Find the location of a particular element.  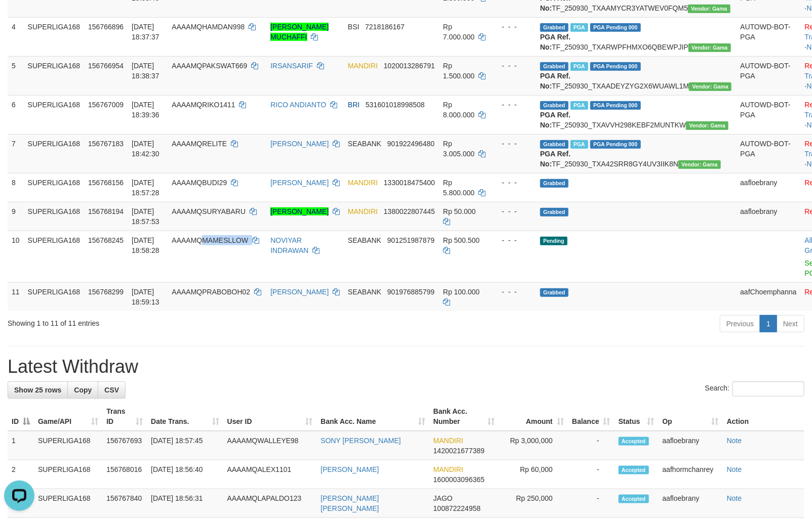

label: Search: is located at coordinates (755, 389).